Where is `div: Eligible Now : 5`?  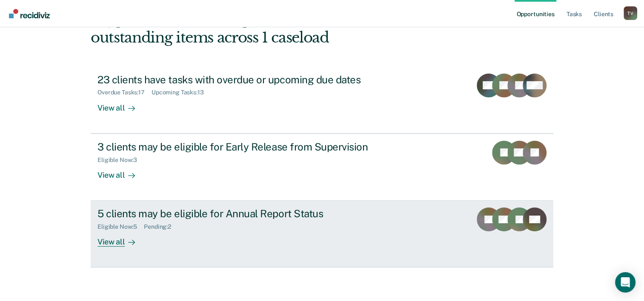 div: Eligible Now : 5 is located at coordinates (121, 227).